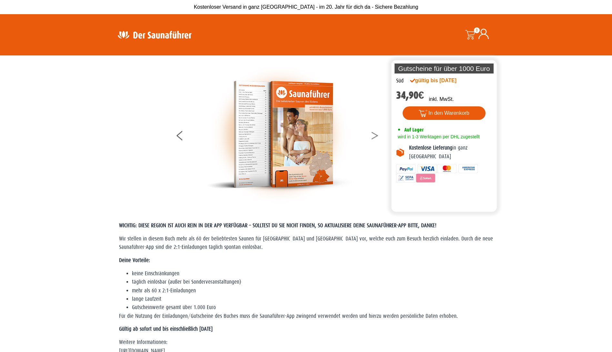 The image size is (612, 352). Describe the element at coordinates (313, 282) in the screenshot. I see `li: täglich einlösbar (außer bei Sonderveranstaltungen)` at that location.